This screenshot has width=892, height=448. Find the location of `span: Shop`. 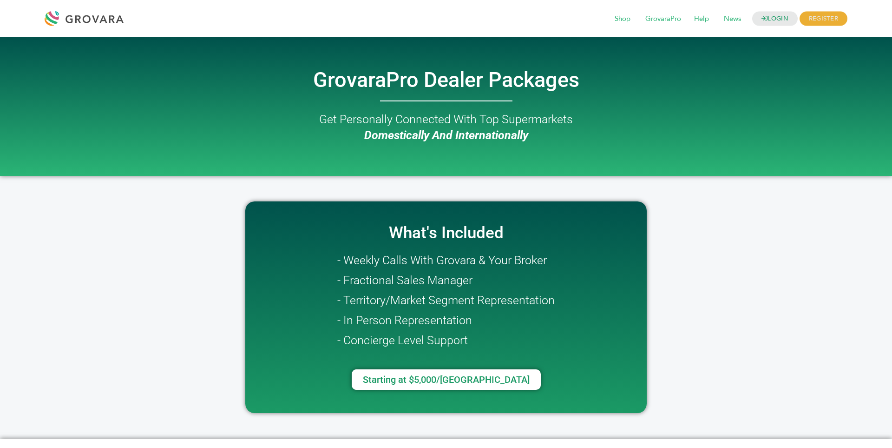

span: Shop is located at coordinates (623, 19).